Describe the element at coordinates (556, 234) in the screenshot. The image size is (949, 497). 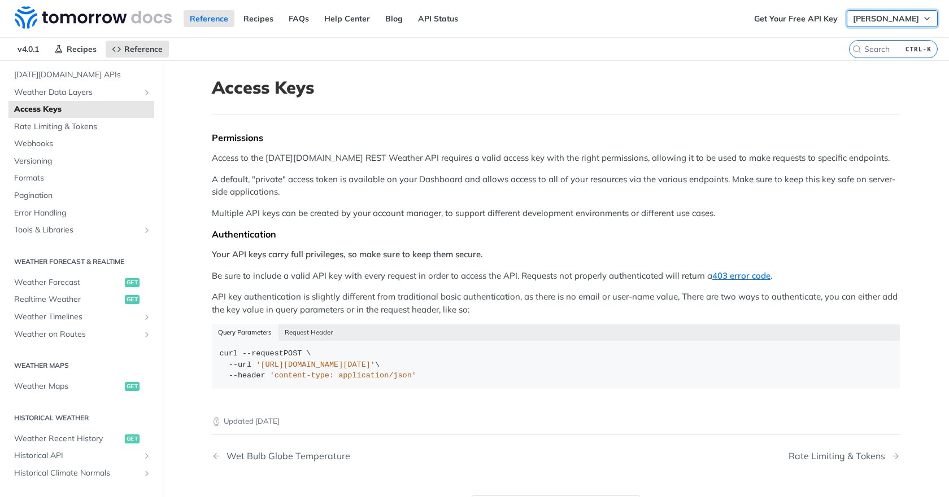
I see `div: Authentication` at that location.